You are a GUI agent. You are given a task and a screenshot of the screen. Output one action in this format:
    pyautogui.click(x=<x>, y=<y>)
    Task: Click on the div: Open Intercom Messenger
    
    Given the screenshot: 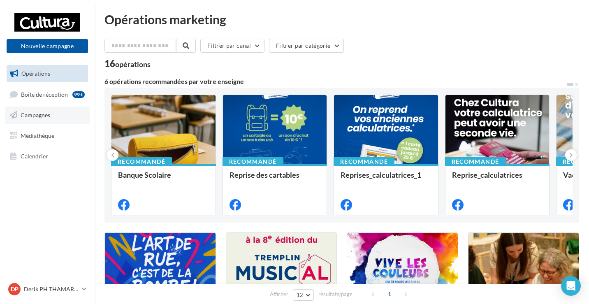 What is the action you would take?
    pyautogui.click(x=571, y=286)
    